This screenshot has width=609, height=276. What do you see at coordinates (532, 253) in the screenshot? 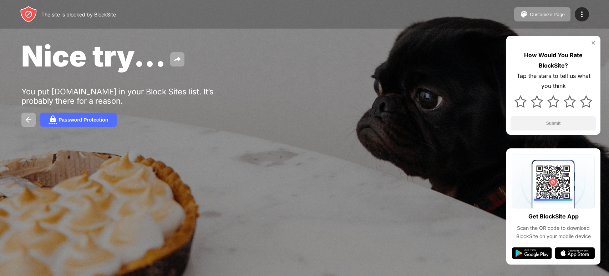
I see `img: google-play.svg` at bounding box center [532, 253].